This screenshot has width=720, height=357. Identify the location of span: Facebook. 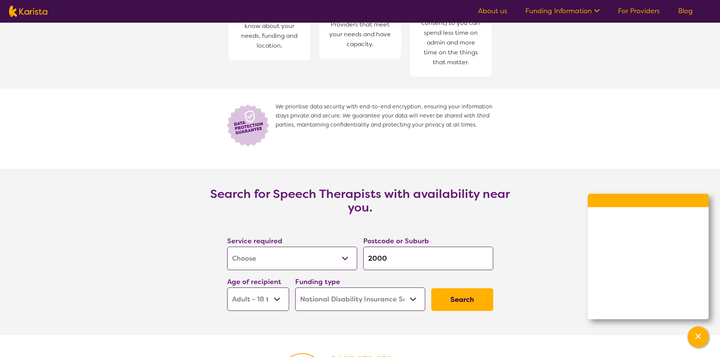
(636, 285).